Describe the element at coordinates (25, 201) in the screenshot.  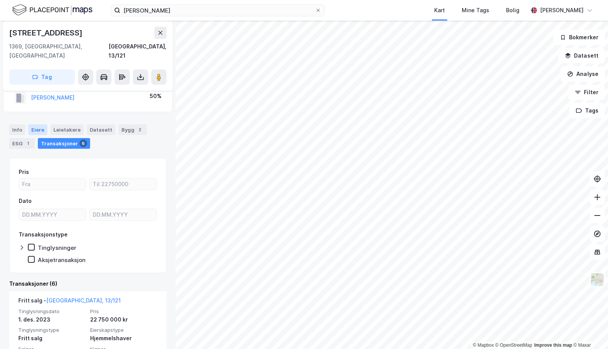
I see `div: Dato` at that location.